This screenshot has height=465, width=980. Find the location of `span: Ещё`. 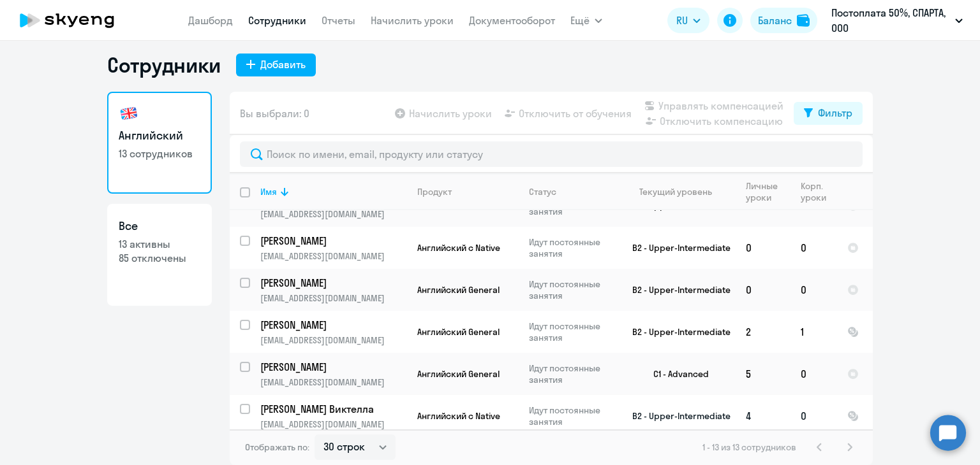

span: Ещё is located at coordinates (580, 20).